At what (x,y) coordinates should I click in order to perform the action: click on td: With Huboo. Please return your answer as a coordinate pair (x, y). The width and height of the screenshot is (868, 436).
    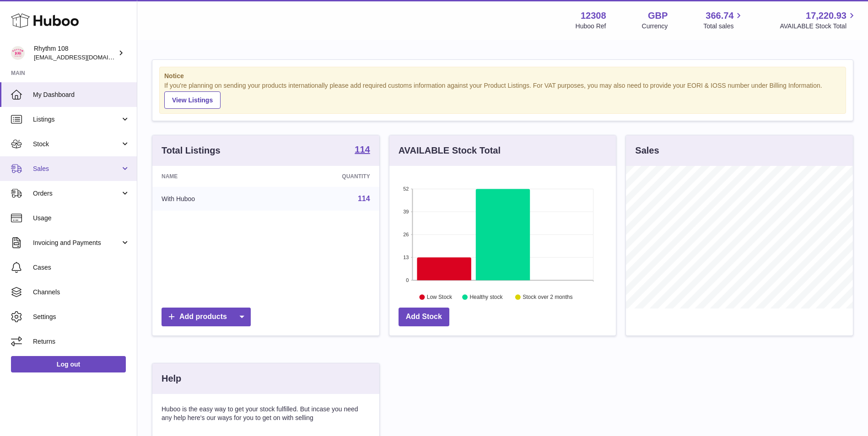
    Looking at the image, I should click on (212, 199).